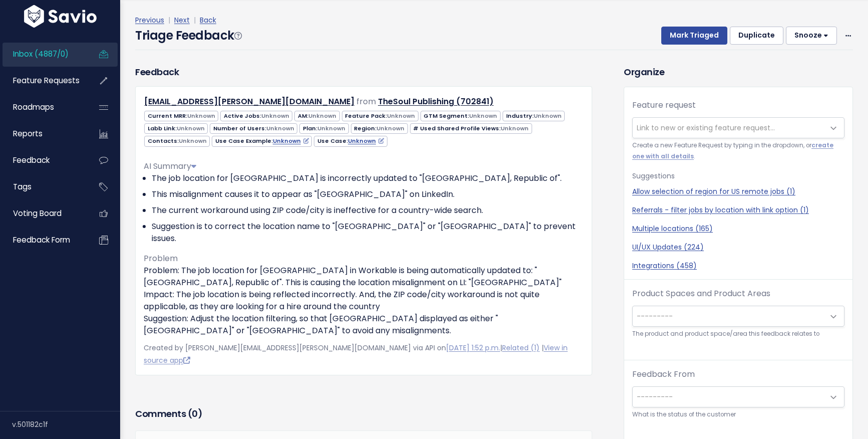 The width and height of the screenshot is (868, 439). What do you see at coordinates (43, 54) in the screenshot?
I see `a: Inbox (4887/0)` at bounding box center [43, 54].